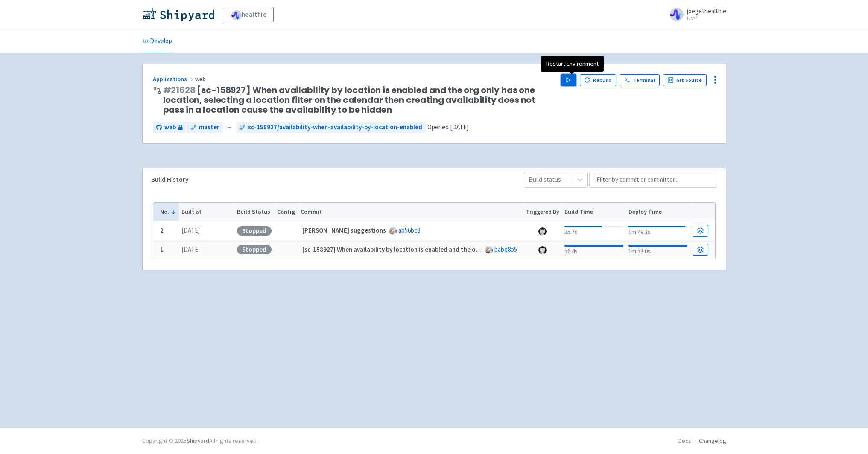 This screenshot has height=454, width=868. I want to click on a: babd8b5, so click(506, 249).